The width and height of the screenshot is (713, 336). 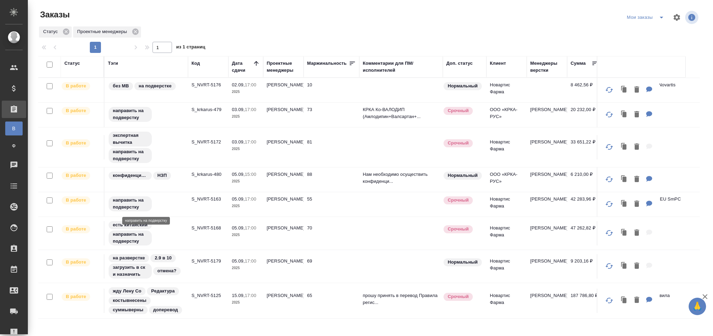 I want to click on div: Сумма, so click(x=578, y=63).